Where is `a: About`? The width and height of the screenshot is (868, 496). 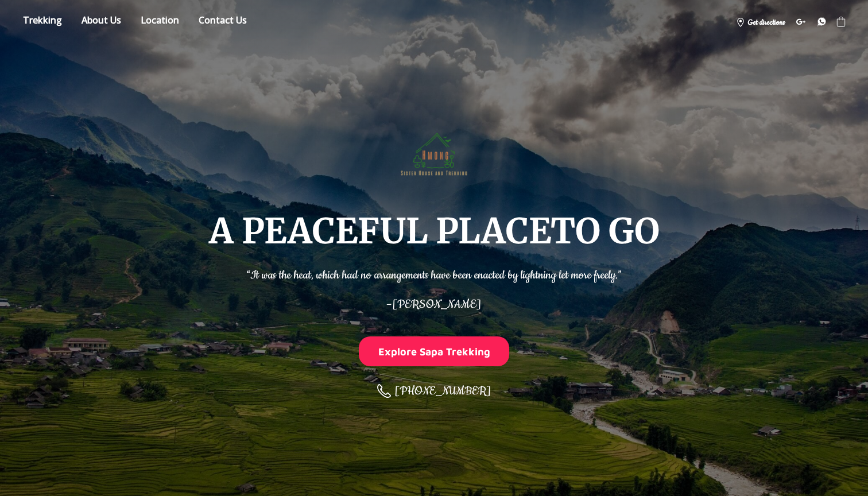
a: About is located at coordinates (101, 22).